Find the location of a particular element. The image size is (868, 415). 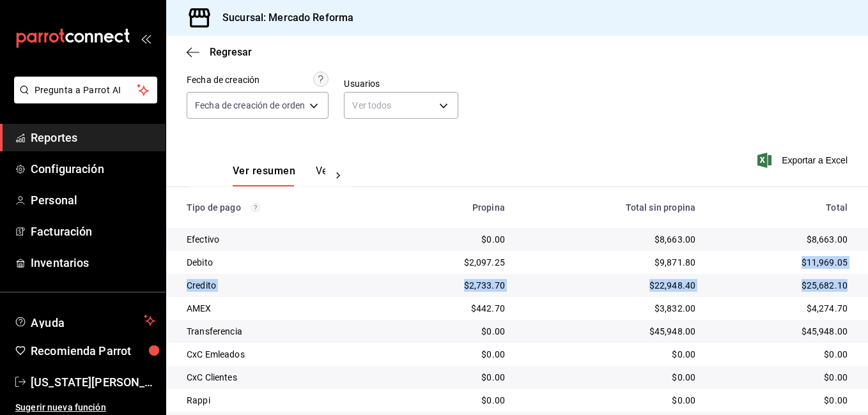

span: Recomienda Parrot is located at coordinates (93, 351).